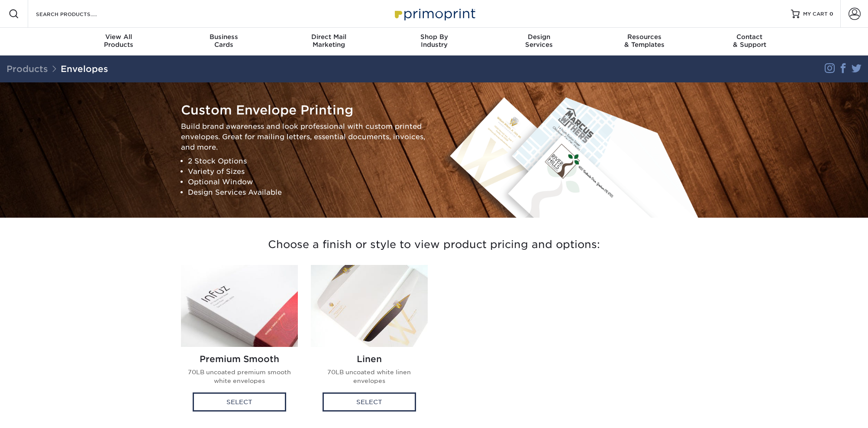 Image resolution: width=868 pixels, height=428 pixels. I want to click on li: Design Services Available, so click(308, 192).